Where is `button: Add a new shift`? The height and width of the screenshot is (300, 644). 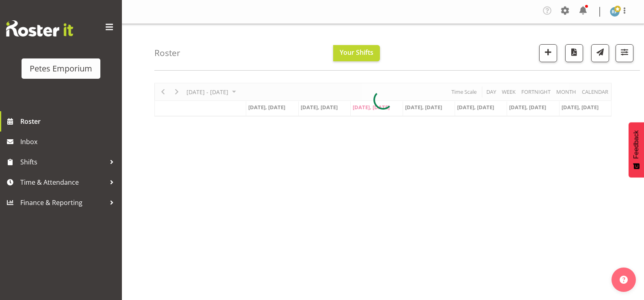 button: Add a new shift is located at coordinates (548, 54).